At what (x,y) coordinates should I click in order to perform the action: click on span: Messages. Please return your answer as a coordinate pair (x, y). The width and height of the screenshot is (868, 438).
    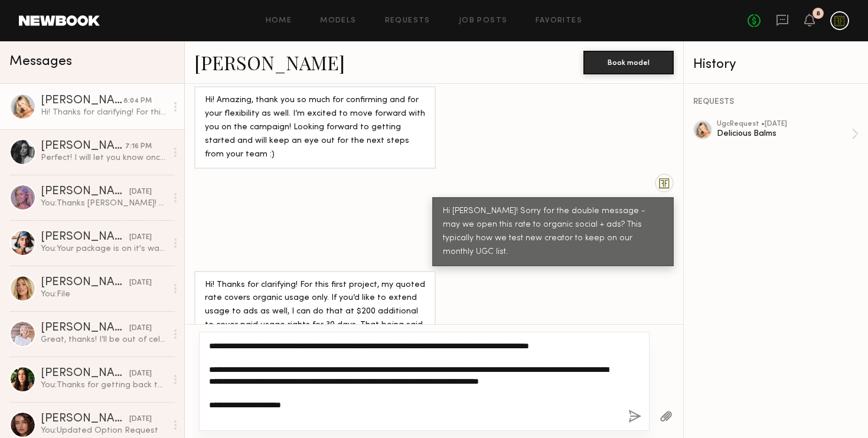
    Looking at the image, I should click on (40, 61).